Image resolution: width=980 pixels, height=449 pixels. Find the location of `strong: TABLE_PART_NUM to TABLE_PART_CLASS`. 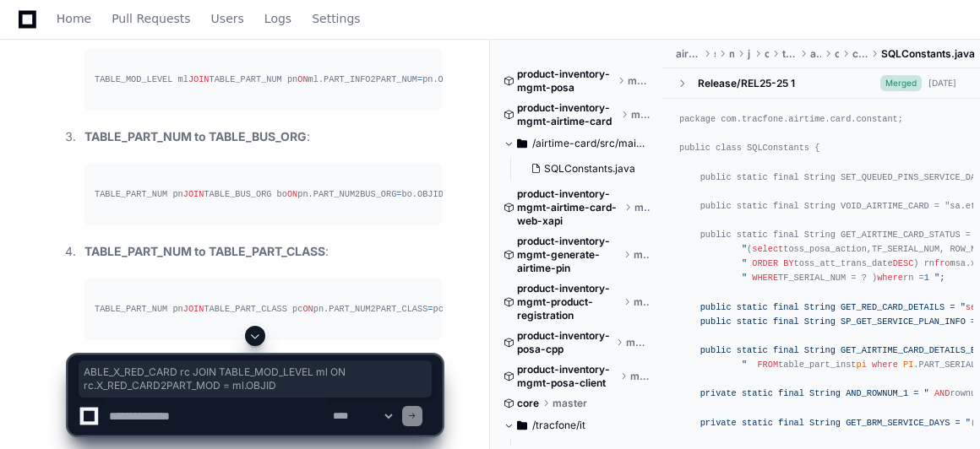

strong: TABLE_PART_NUM to TABLE_PART_CLASS is located at coordinates (205, 251).